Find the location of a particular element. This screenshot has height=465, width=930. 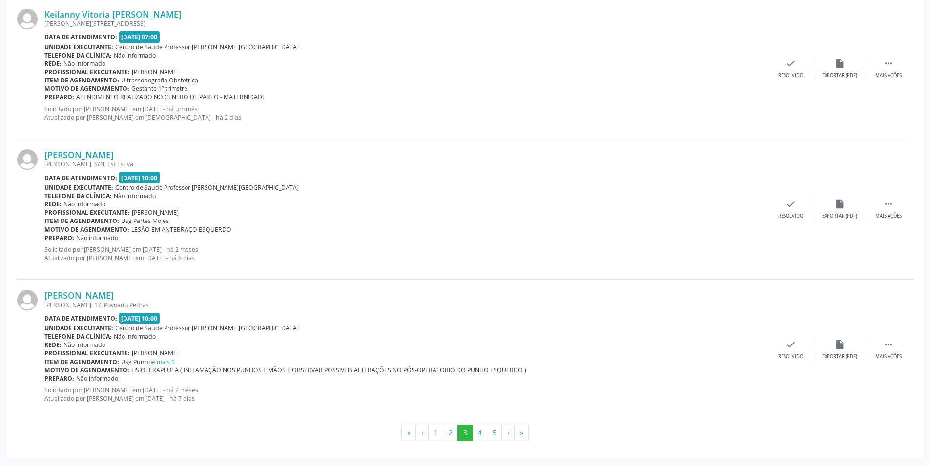

button: Go to previous page is located at coordinates (422, 433).